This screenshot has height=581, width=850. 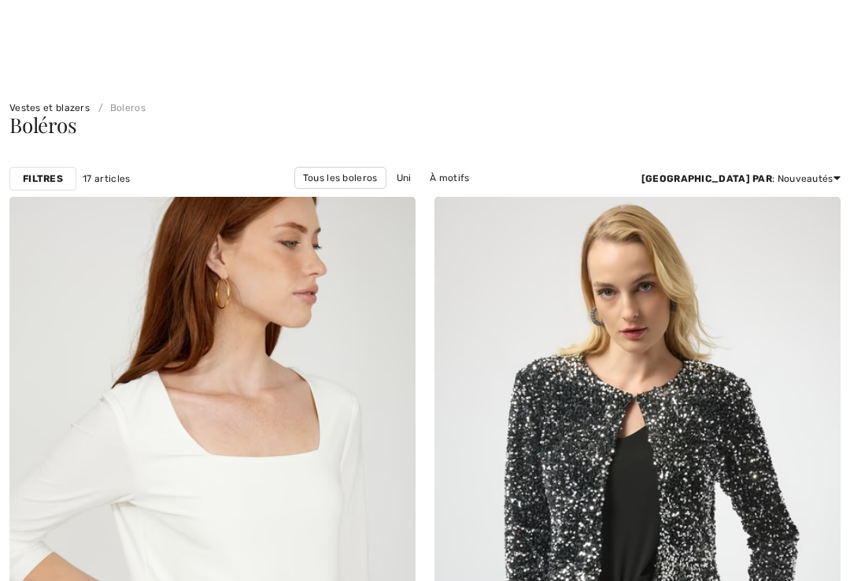 What do you see at coordinates (50, 108) in the screenshot?
I see `a: Vestes et blazers` at bounding box center [50, 108].